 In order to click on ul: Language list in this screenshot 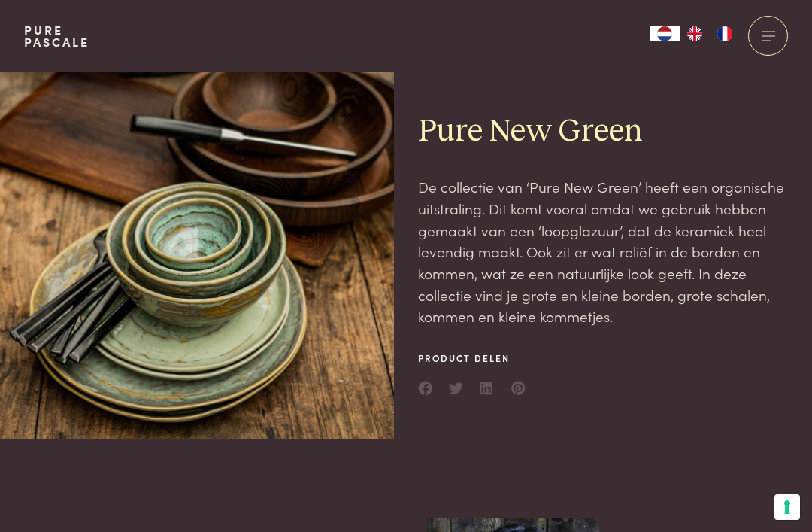, I will do `click(710, 34)`.